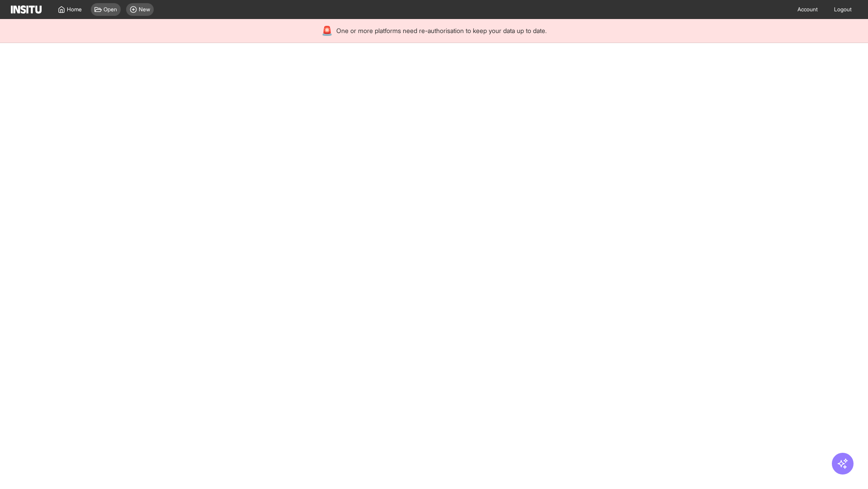 Image resolution: width=868 pixels, height=489 pixels. Describe the element at coordinates (144, 9) in the screenshot. I see `span: New` at that location.